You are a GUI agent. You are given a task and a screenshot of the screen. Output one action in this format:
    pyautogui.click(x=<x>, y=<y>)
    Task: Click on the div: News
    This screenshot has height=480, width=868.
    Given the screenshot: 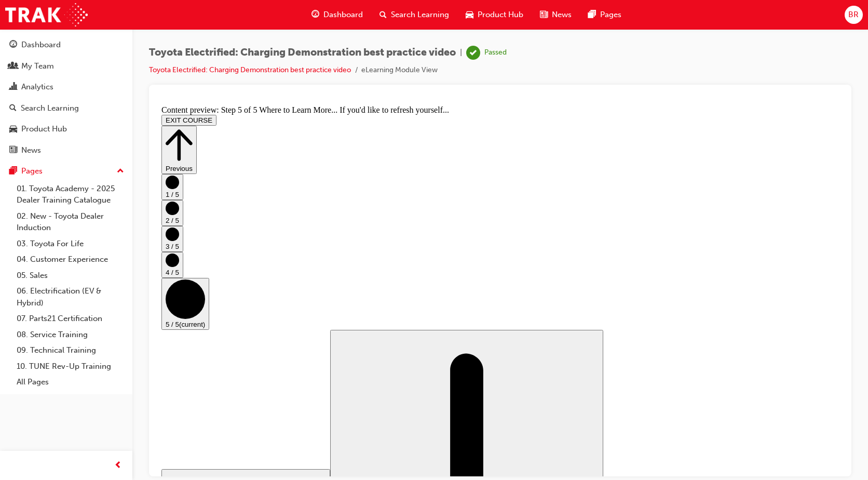 What is the action you would take?
    pyautogui.click(x=31, y=150)
    